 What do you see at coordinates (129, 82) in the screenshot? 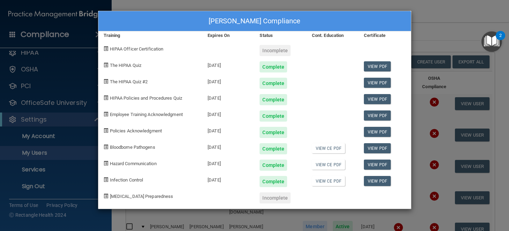
I see `span: The HIPAA Quiz #2` at bounding box center [129, 82].